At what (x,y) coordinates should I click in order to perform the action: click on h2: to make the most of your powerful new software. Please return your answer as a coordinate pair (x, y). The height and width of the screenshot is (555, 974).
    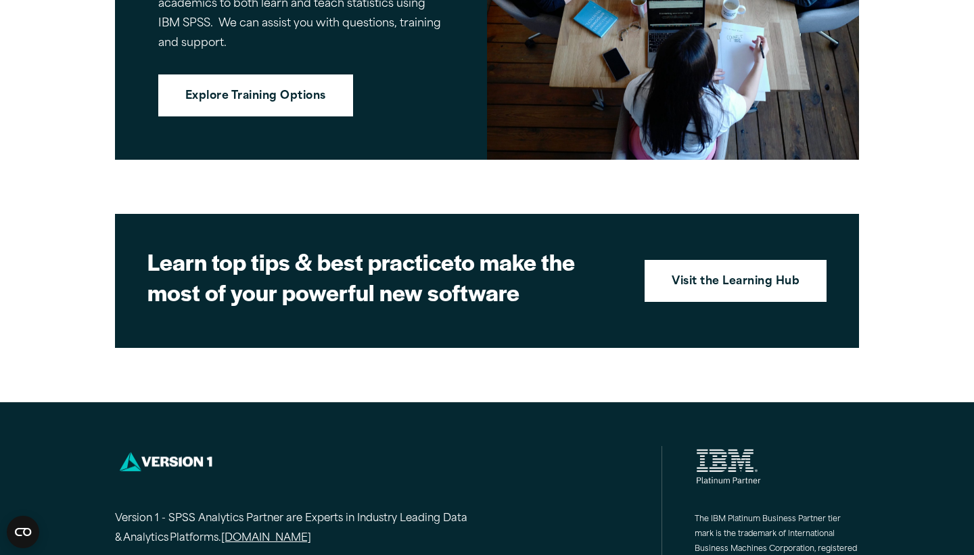
    Looking at the image, I should click on (384, 277).